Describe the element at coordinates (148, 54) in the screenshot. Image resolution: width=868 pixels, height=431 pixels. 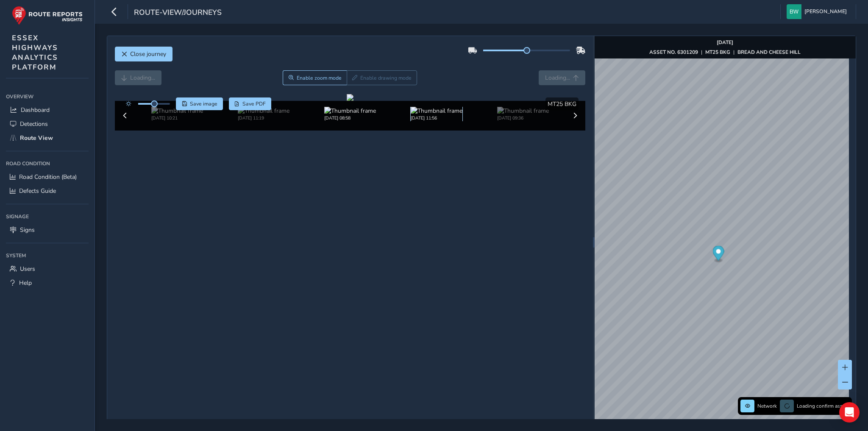
I see `span: Close journey` at that location.